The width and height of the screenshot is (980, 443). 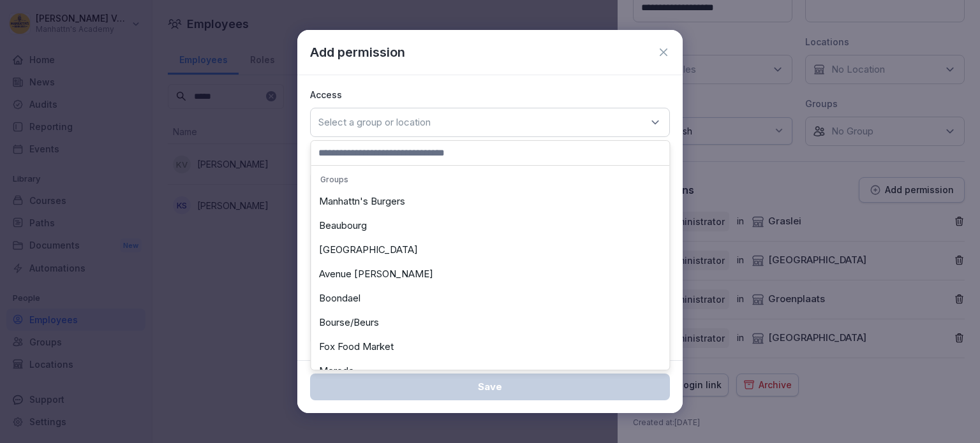 What do you see at coordinates (490, 95) in the screenshot?
I see `p: Access` at bounding box center [490, 95].